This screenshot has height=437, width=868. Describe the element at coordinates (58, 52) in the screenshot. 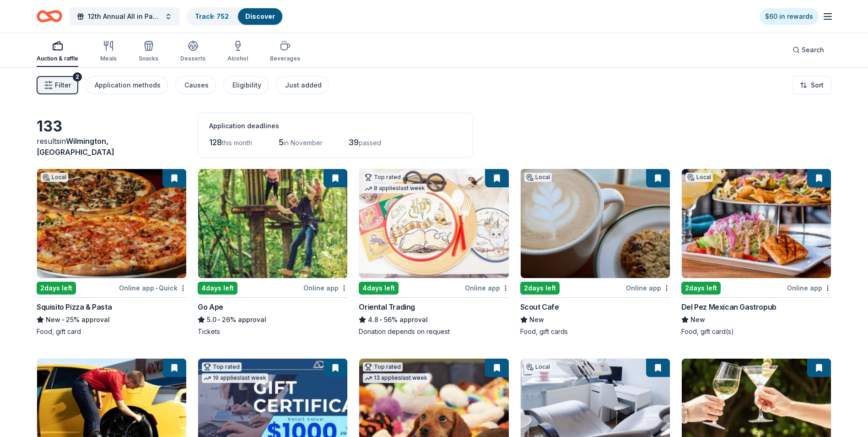

I see `button: Auction & raffle` at that location.